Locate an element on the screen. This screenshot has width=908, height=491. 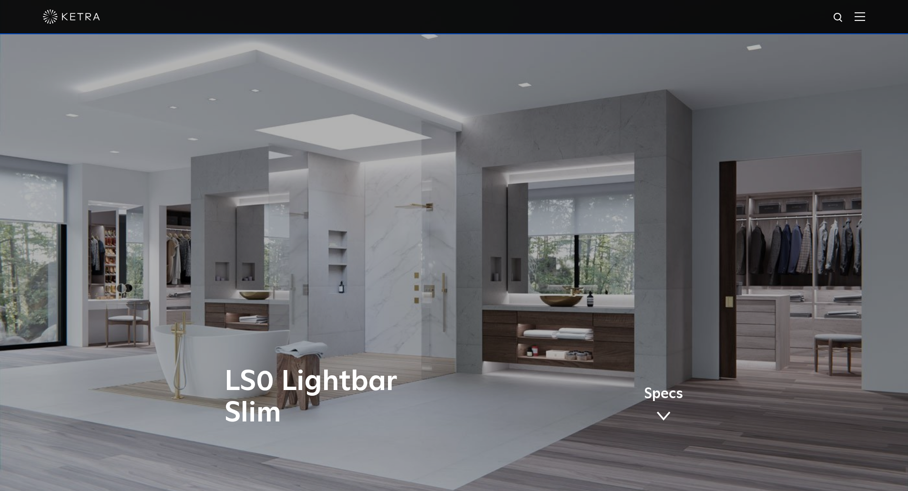
a: Specs is located at coordinates (663, 406).